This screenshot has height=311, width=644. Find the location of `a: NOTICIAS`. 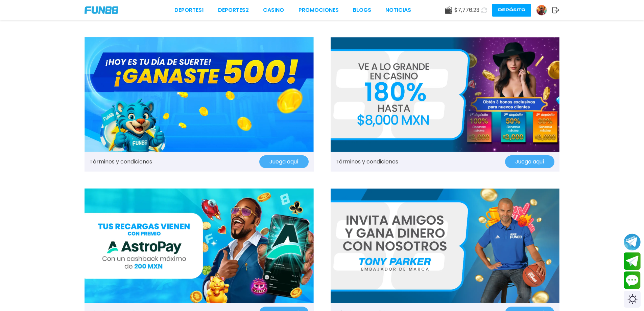

a: NOTICIAS is located at coordinates (398, 10).